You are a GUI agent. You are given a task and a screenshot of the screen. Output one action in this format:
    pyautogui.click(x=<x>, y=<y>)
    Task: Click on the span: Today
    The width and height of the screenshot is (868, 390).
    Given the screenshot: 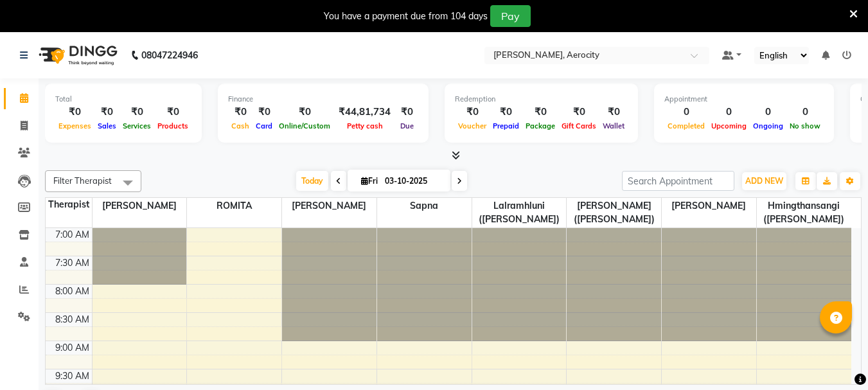 What is the action you would take?
    pyautogui.click(x=312, y=180)
    